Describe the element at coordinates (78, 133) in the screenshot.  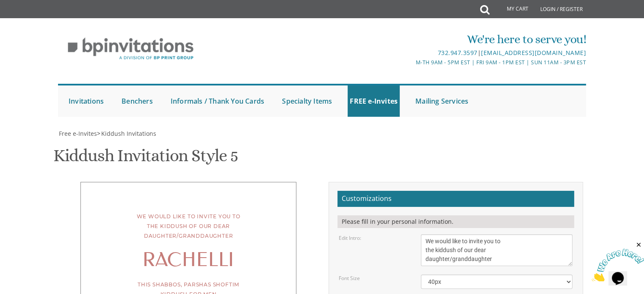
I see `a: Free e-Invites` at that location.